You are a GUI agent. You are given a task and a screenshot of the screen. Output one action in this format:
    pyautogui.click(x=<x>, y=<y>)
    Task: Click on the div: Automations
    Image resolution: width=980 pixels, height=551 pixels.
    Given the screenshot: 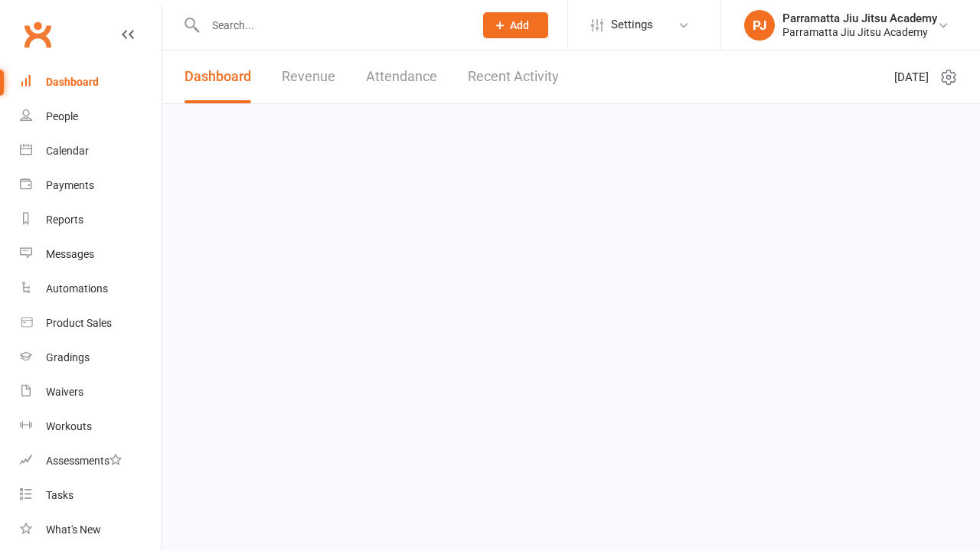 What is the action you would take?
    pyautogui.click(x=76, y=289)
    